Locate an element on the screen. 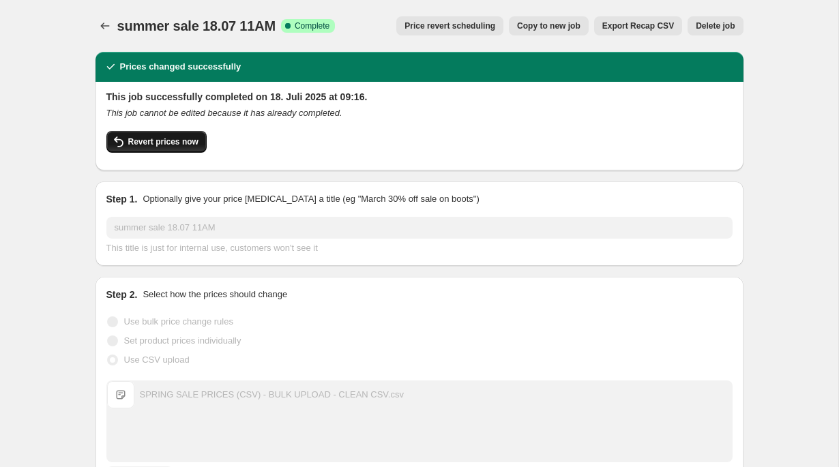 This screenshot has height=467, width=839. input: 30% off holiday sale is located at coordinates (420, 228).